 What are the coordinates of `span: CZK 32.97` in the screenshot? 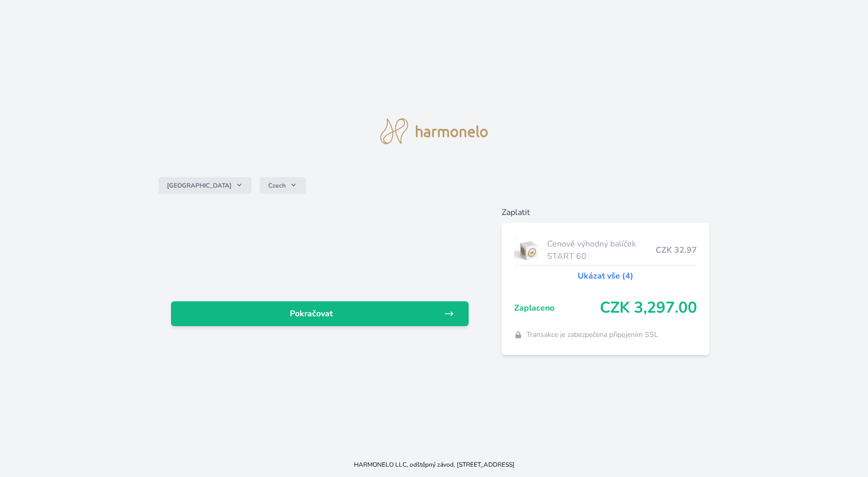 It's located at (677, 250).